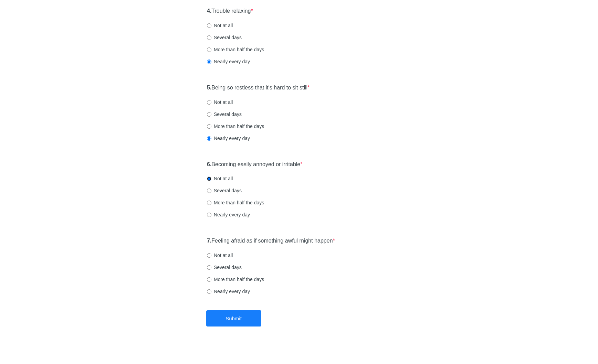 The image size is (598, 364). I want to click on label: Feeling afraid as if something awful might happen, so click(271, 241).